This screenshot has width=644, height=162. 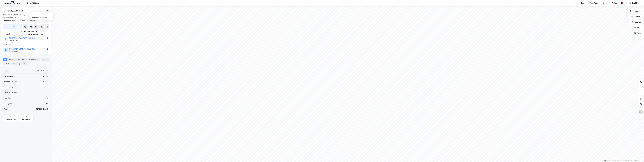 What do you see at coordinates (5, 60) in the screenshot?
I see `div: Info` at bounding box center [5, 60].